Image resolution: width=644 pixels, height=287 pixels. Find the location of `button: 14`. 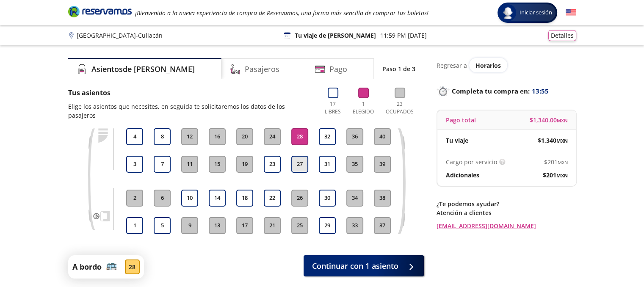

button: 14 is located at coordinates (217, 198).